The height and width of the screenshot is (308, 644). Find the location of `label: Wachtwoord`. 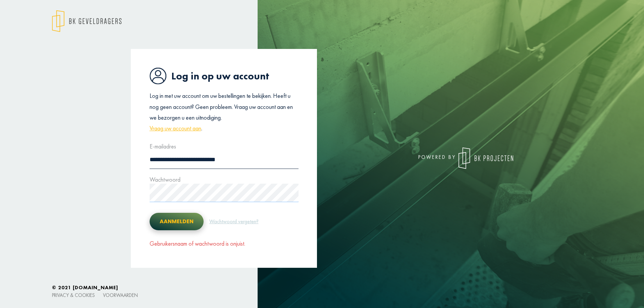

label: Wachtwoord is located at coordinates (165, 179).